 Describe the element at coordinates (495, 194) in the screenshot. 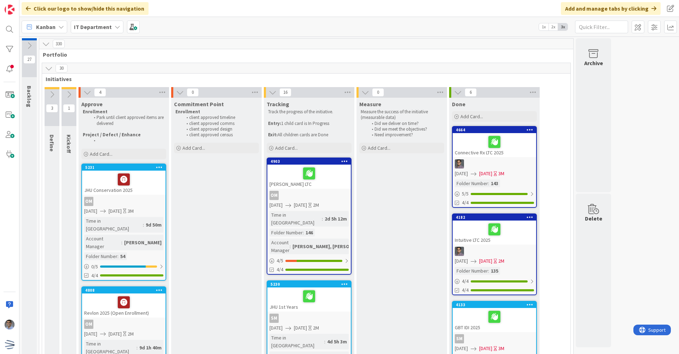

I see `div: 5/5` at that location.